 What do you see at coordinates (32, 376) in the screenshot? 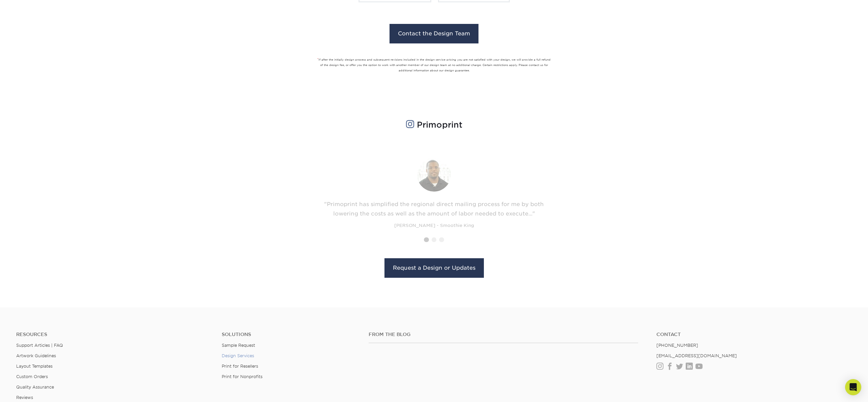
I see `a: Custom Orders` at bounding box center [32, 376].